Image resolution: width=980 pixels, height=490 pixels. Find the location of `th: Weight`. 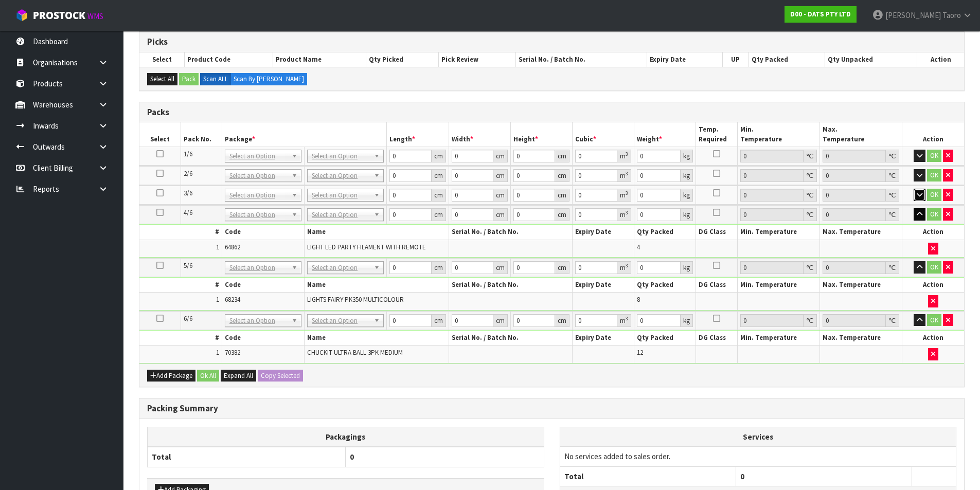

th: Weight is located at coordinates (665, 134).